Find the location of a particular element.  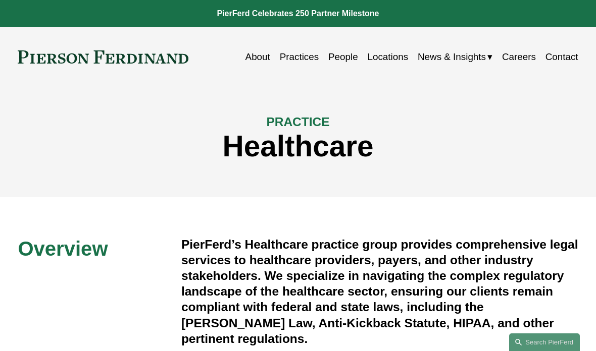

a: Careers is located at coordinates (518, 57).